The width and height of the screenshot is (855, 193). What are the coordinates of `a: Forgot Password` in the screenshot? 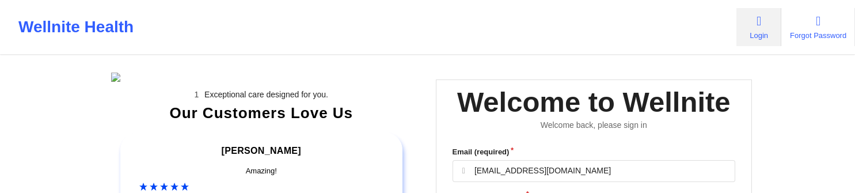 It's located at (818, 27).